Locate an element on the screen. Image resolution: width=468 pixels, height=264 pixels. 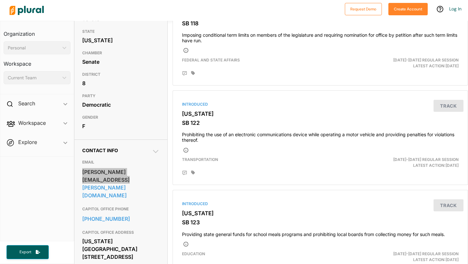
h2: Search is located at coordinates (27, 103).